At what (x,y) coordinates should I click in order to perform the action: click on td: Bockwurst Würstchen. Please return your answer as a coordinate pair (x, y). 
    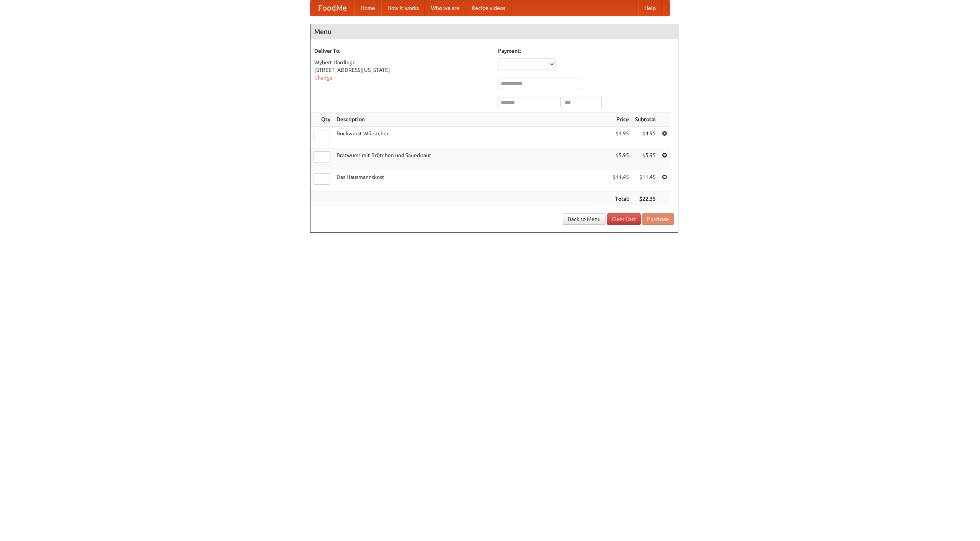
    Looking at the image, I should click on (471, 137).